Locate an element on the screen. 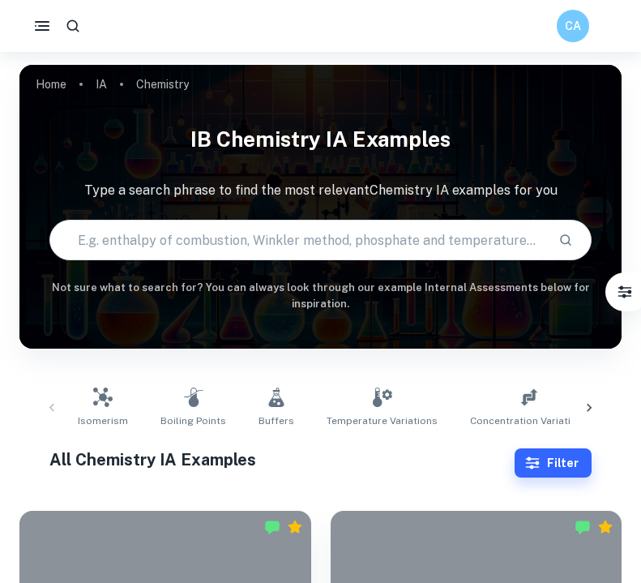  p: Type a search phrase to find the most relevant Chemistry IA examples for you is located at coordinates (320, 190).